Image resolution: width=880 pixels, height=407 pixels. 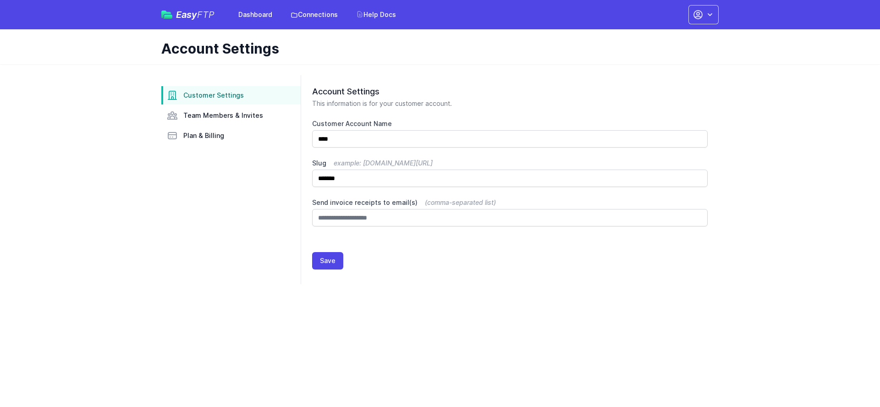 I want to click on h2: Account Settings, so click(x=510, y=92).